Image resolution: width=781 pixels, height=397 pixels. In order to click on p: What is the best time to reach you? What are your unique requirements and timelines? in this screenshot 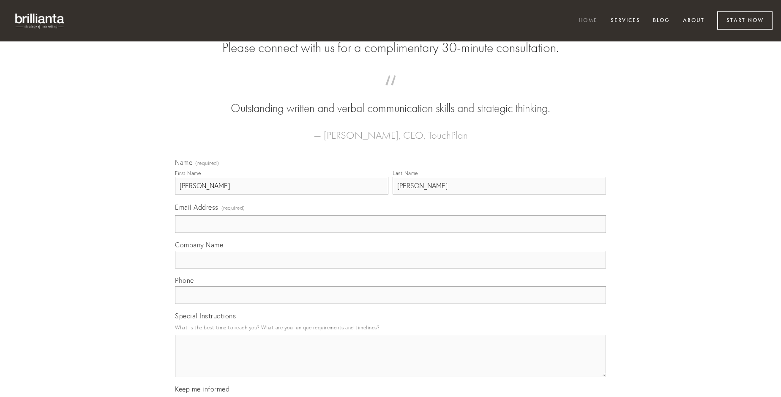, I will do `click(390, 327)`.